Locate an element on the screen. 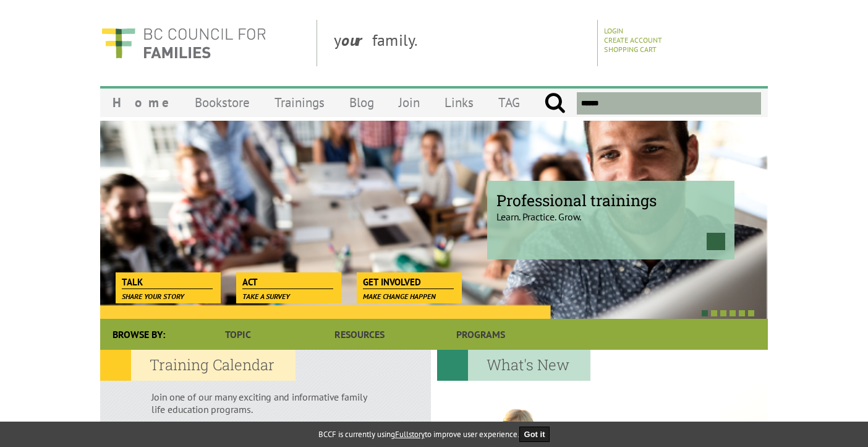 The height and width of the screenshot is (447, 868). a: Programs is located at coordinates (481, 334).